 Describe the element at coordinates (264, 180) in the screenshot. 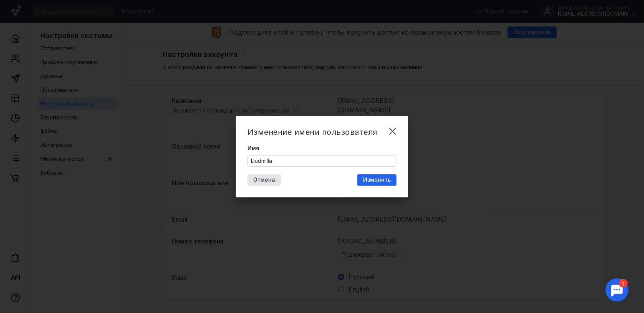

I see `span: Отмена` at that location.